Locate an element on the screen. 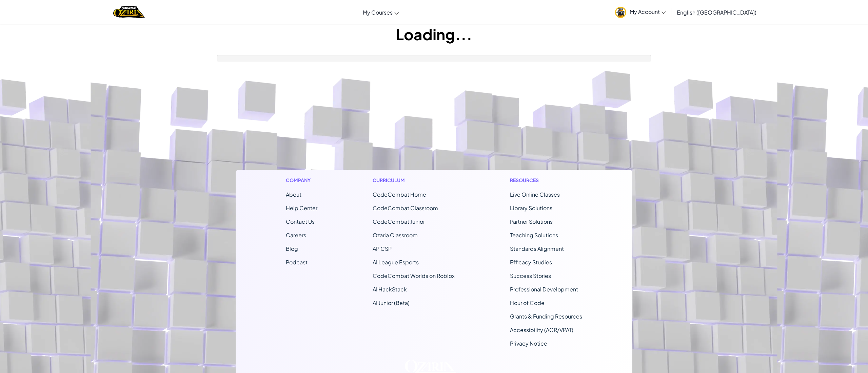 Image resolution: width=868 pixels, height=373 pixels. a: Teaching Solutions is located at coordinates (534, 235).